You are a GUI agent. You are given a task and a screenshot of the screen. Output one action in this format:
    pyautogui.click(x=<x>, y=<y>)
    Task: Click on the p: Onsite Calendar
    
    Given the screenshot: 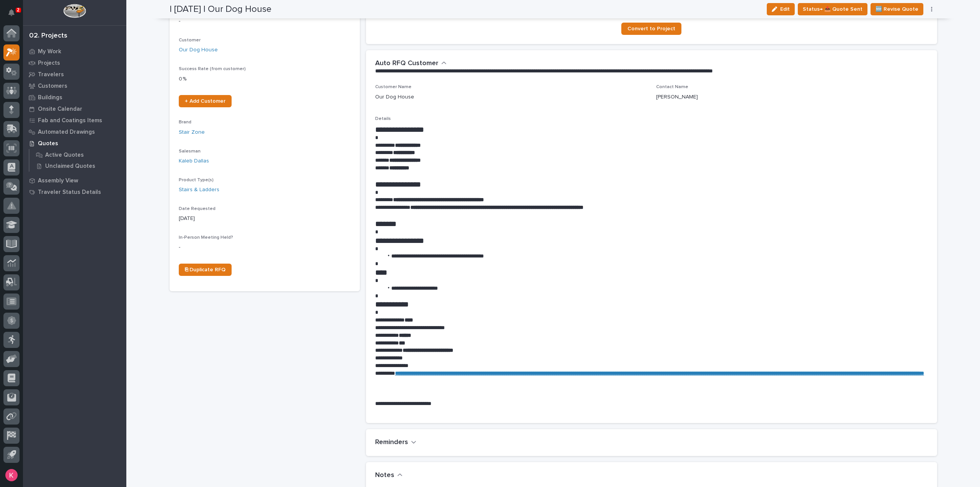 What is the action you would take?
    pyautogui.click(x=61, y=109)
    